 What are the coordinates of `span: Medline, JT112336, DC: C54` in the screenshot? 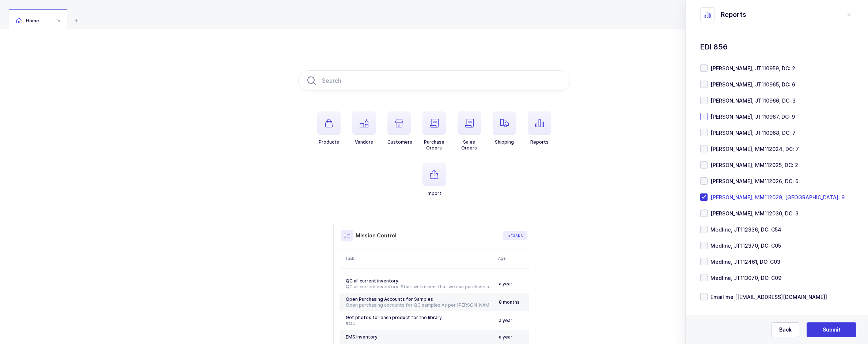 It's located at (745, 229).